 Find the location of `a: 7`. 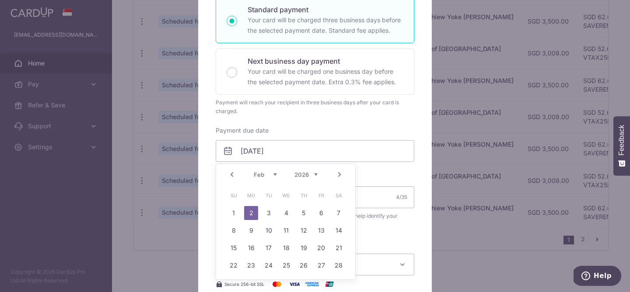

a: 7 is located at coordinates (338, 213).